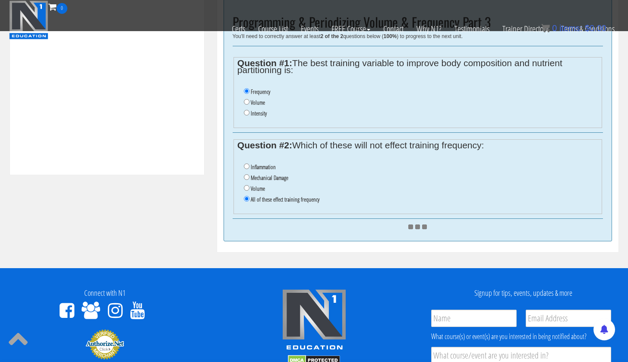  What do you see at coordinates (238, 29) in the screenshot?
I see `a: Certs` at bounding box center [238, 29].